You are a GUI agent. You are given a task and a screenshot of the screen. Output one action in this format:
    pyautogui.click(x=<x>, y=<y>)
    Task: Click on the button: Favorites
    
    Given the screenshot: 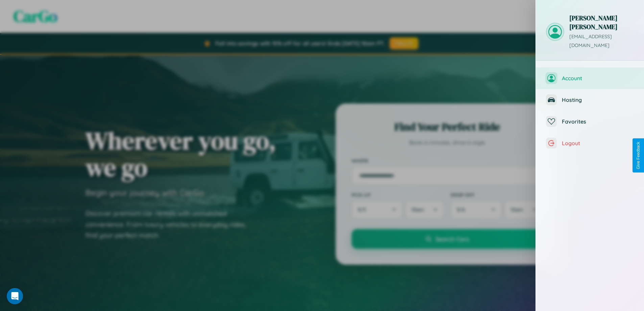 What is the action you would take?
    pyautogui.click(x=590, y=121)
    